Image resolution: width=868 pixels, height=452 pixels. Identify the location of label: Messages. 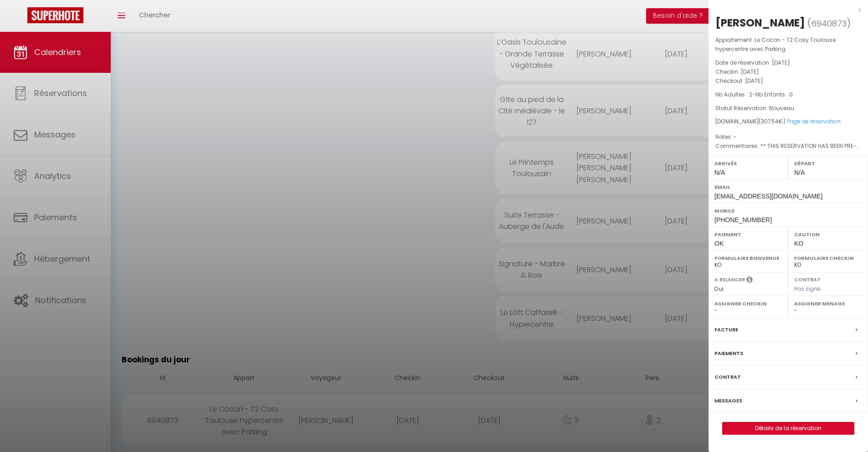
(728, 401).